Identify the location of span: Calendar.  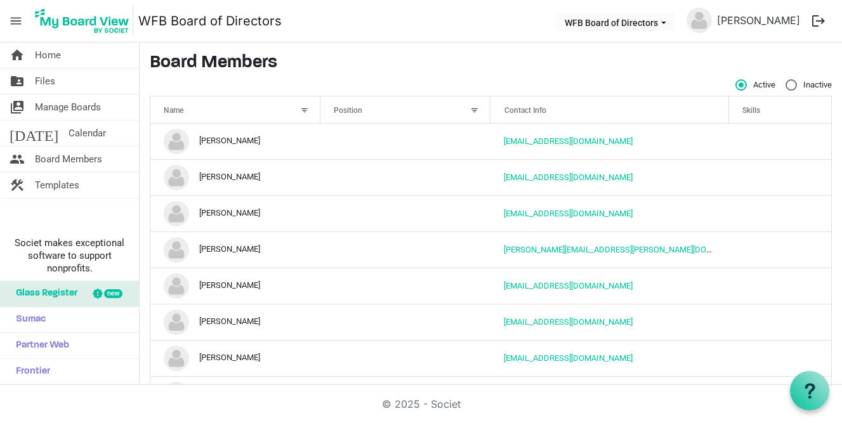
(87, 133).